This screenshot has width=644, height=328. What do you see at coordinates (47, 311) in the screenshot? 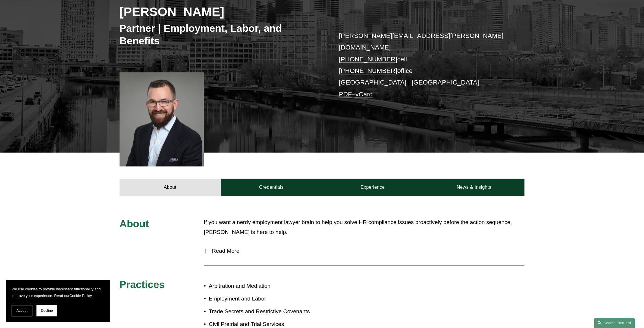
I see `span: Decline` at bounding box center [47, 311].